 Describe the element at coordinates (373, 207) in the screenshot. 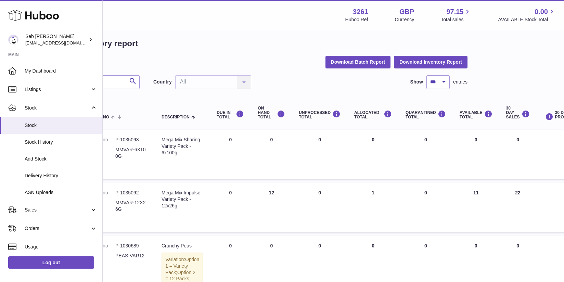

I see `td: 1` at that location.